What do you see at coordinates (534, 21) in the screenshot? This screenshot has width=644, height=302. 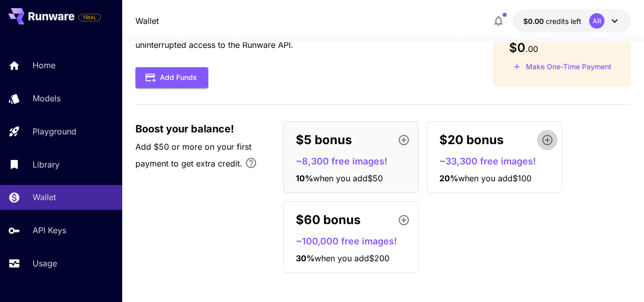 I see `span: $0.00` at bounding box center [534, 21].